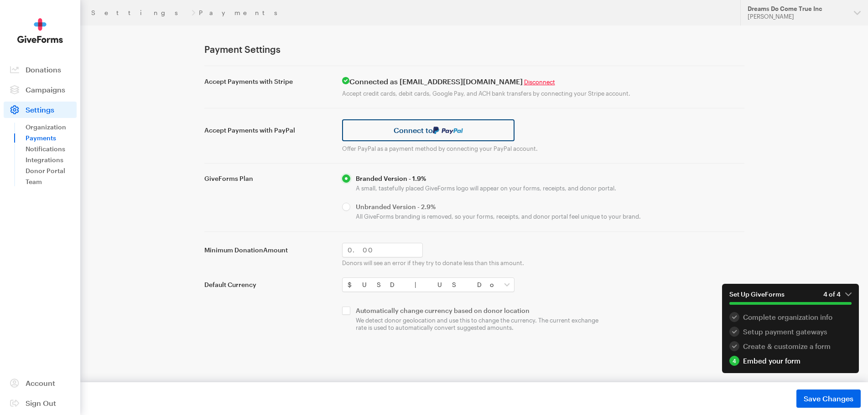 The image size is (868, 415). What do you see at coordinates (268, 81) in the screenshot?
I see `label: Accept Payments with Stripe` at bounding box center [268, 81].